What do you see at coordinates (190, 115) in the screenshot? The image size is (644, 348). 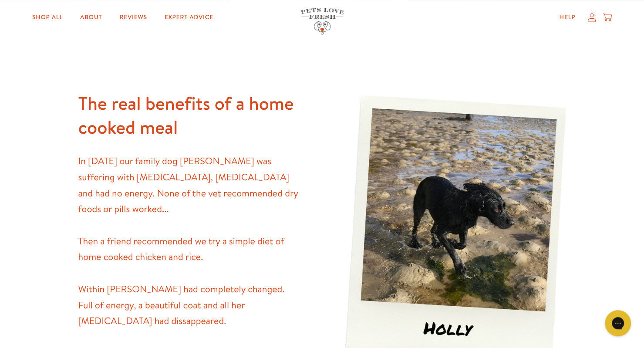 I see `h1: The real benefits of a home cooked meal` at bounding box center [190, 115].